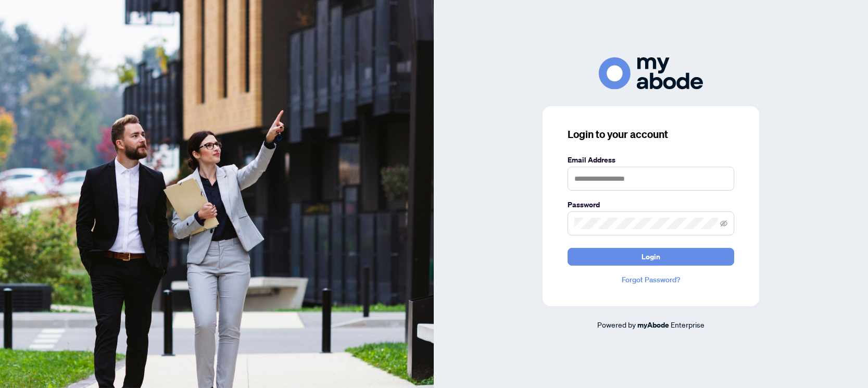  What do you see at coordinates (687, 324) in the screenshot?
I see `span: Enterprise` at bounding box center [687, 324].